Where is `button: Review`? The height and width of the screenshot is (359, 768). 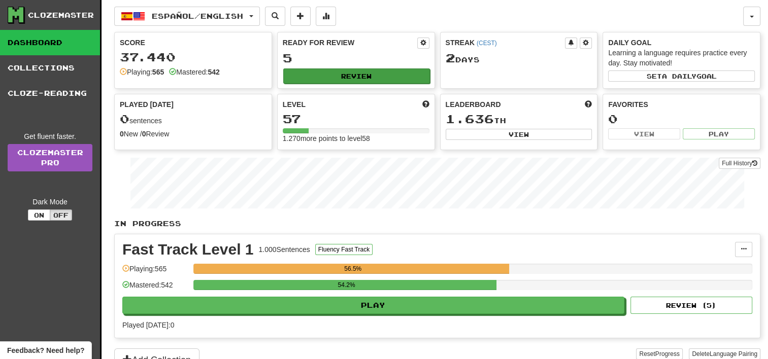 button: Review is located at coordinates (356, 76).